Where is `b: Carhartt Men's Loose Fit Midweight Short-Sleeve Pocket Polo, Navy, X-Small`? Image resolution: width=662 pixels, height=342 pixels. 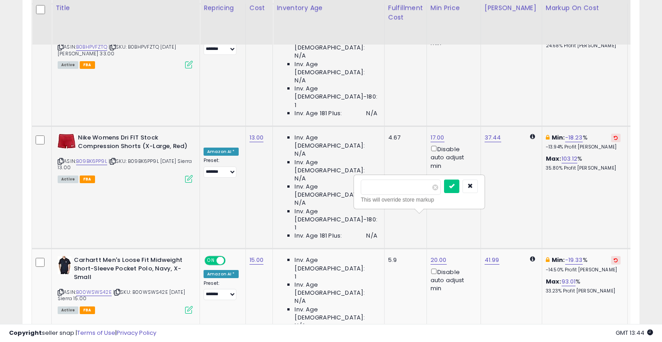 b: Carhartt Men's Loose Fit Midweight Short-Sleeve Pocket Polo, Navy, X-Small is located at coordinates (128, 270).